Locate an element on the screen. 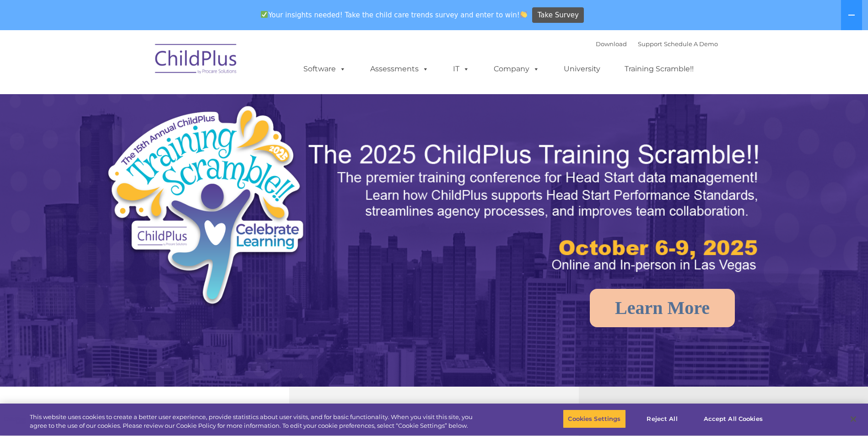 Image resolution: width=868 pixels, height=436 pixels. a: Software is located at coordinates (324, 69).